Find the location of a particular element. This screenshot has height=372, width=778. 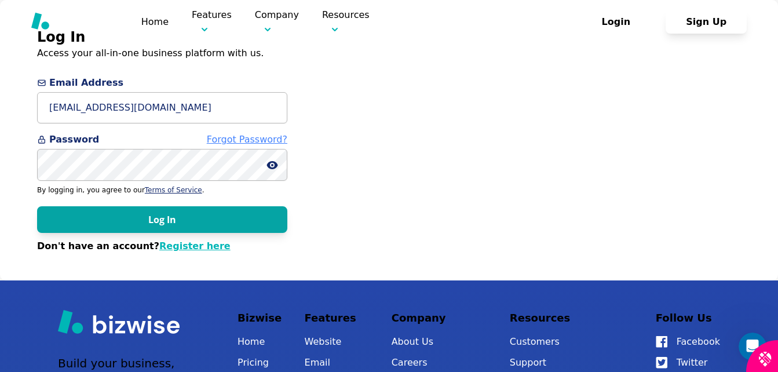

p: By logging in, you agree to our . is located at coordinates (162, 190).